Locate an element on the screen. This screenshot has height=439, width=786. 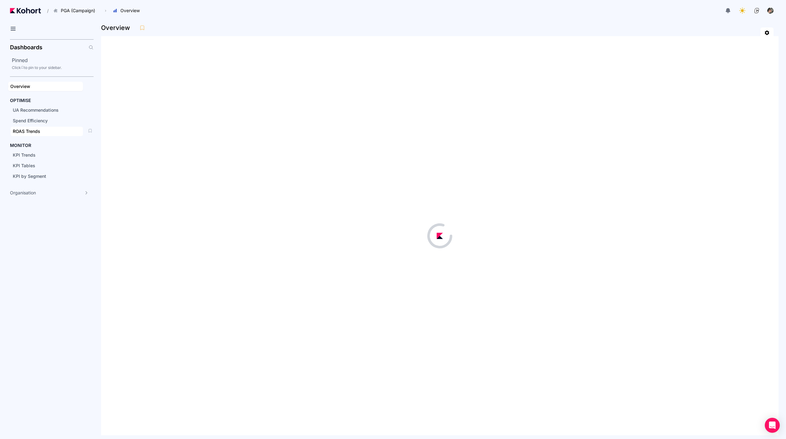
a: ROAS Trends is located at coordinates (47, 131).